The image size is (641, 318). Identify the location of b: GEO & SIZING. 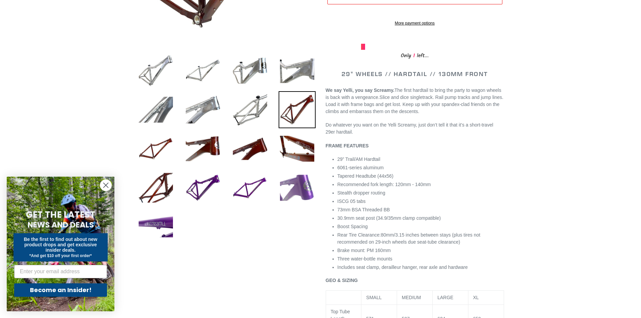
(342, 280).